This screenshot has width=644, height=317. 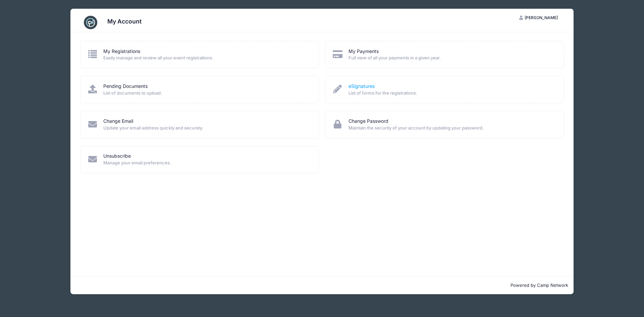 What do you see at coordinates (125, 86) in the screenshot?
I see `a: Pending Documents` at bounding box center [125, 86].